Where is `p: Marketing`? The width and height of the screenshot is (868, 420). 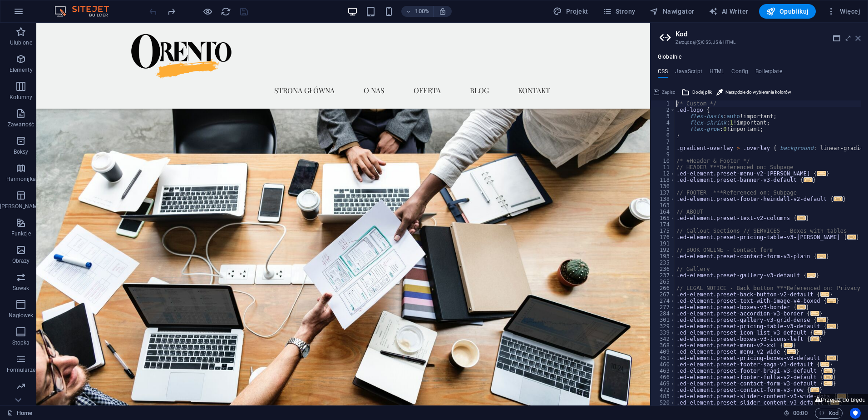
p: Marketing is located at coordinates (21, 397).